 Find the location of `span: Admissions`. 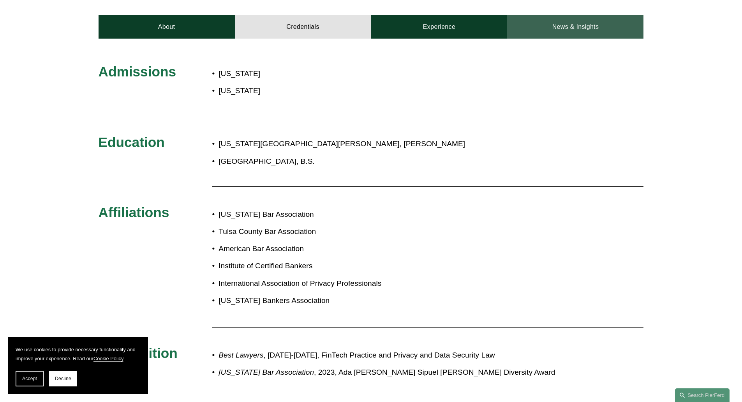

span: Admissions is located at coordinates (137, 71).